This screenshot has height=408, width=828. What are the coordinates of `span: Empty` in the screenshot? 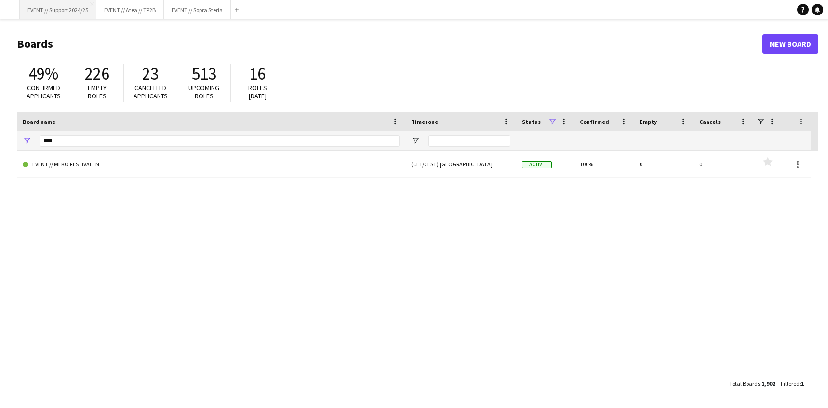 It's located at (648, 121).